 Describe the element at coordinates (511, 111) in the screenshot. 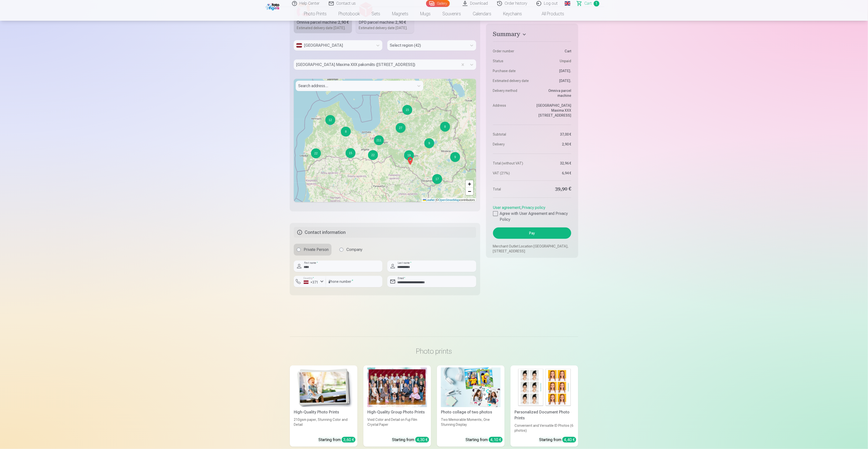

I see `dt: Address` at that location.